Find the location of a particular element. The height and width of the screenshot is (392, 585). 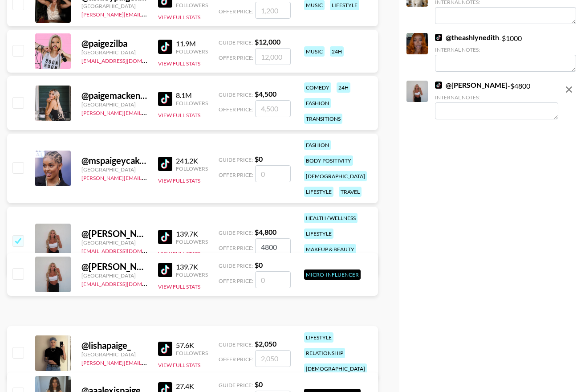

strong: $ 12,000 is located at coordinates (267, 42).